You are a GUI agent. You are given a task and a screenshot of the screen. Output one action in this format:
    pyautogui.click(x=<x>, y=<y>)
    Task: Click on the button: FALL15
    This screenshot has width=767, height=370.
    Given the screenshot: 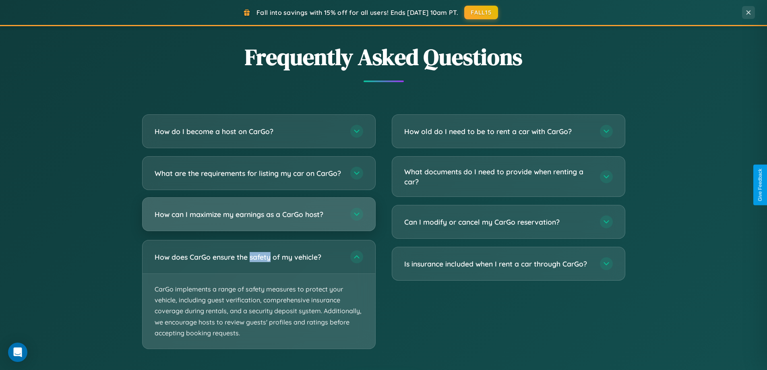 What is the action you would take?
    pyautogui.click(x=481, y=12)
    